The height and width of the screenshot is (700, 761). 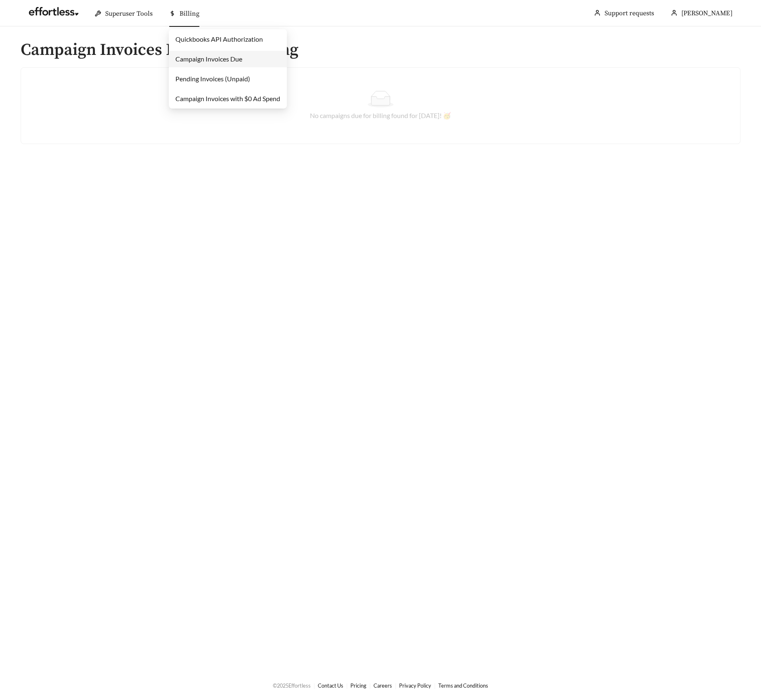 I want to click on a: Campaign Invoices Due, so click(x=209, y=59).